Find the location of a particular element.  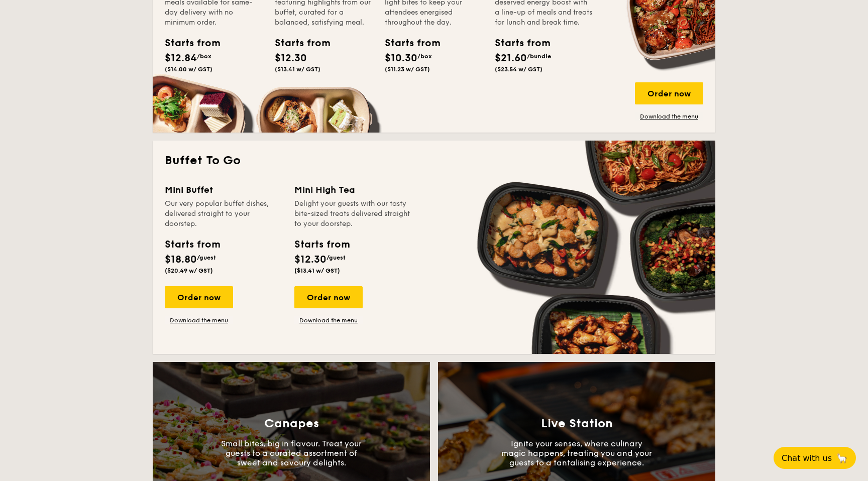

span: $12.84 is located at coordinates (181, 58).